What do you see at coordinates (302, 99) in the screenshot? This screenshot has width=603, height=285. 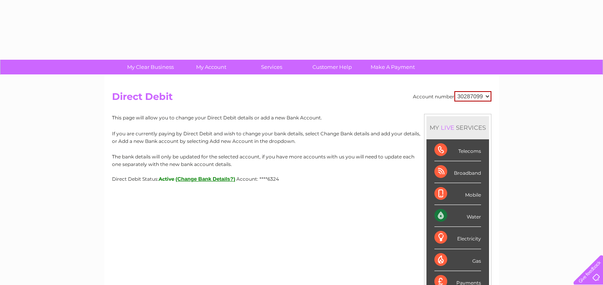 I see `h2: Direct Debit` at bounding box center [302, 99].